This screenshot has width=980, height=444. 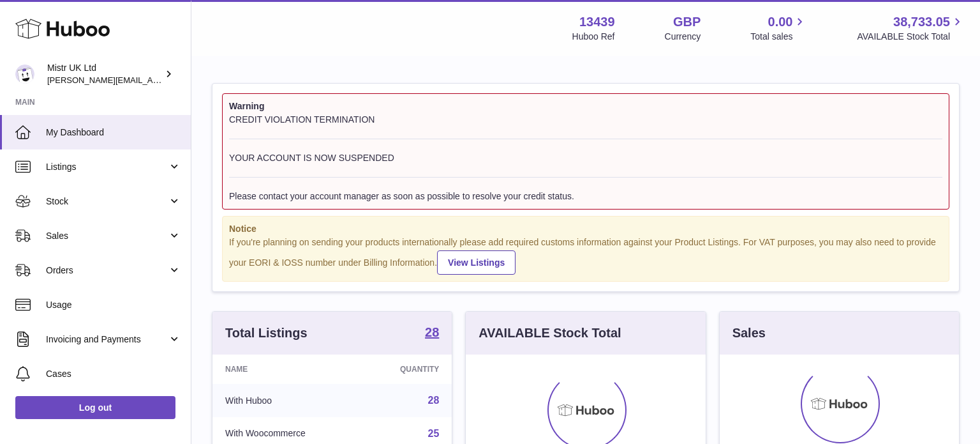 I want to click on h3: Sales, so click(x=749, y=332).